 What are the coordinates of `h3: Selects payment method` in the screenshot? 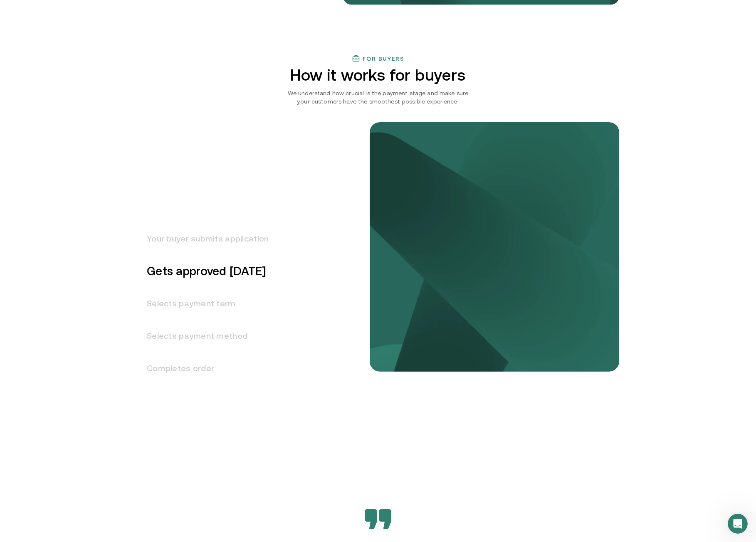 It's located at (202, 336).